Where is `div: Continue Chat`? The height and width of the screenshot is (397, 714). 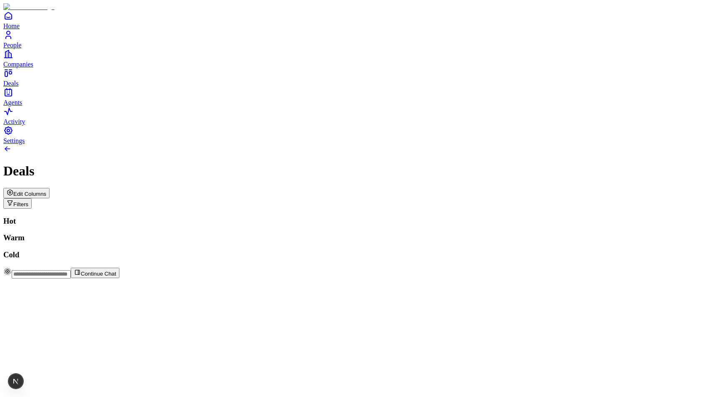 div: Continue Chat is located at coordinates (357, 273).